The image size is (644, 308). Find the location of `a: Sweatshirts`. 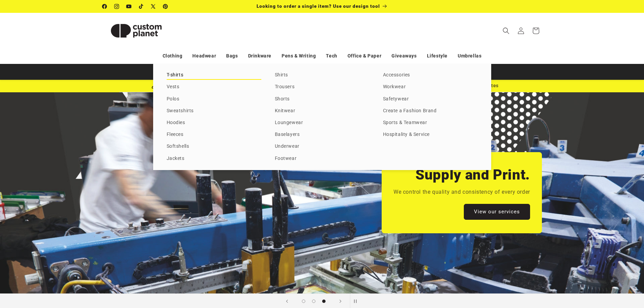

a: Sweatshirts is located at coordinates (214, 111).